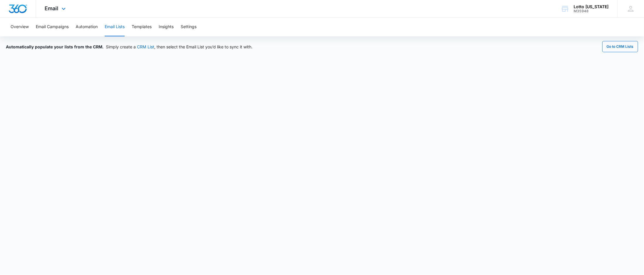 This screenshot has height=275, width=644. What do you see at coordinates (146, 47) in the screenshot?
I see `a: CRM List` at bounding box center [146, 47].